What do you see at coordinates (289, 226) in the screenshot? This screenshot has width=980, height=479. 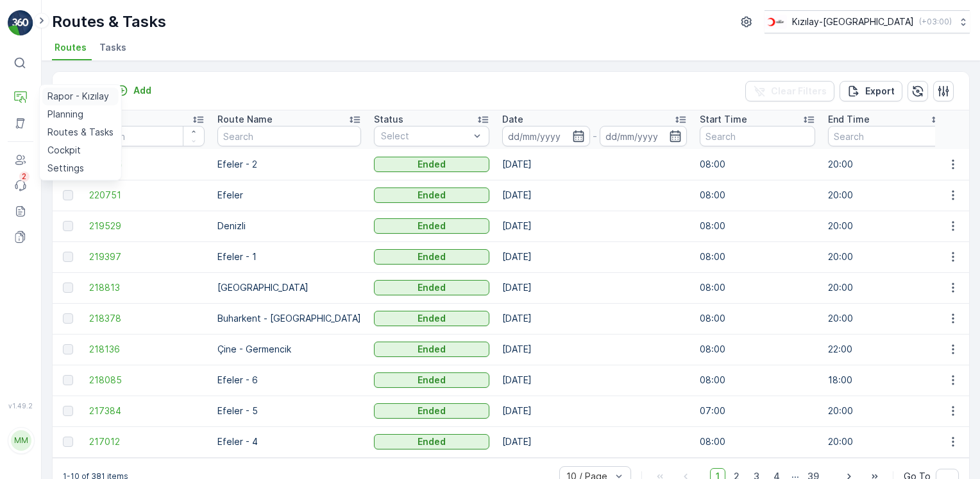 I see `td: Denizli` at bounding box center [289, 226].